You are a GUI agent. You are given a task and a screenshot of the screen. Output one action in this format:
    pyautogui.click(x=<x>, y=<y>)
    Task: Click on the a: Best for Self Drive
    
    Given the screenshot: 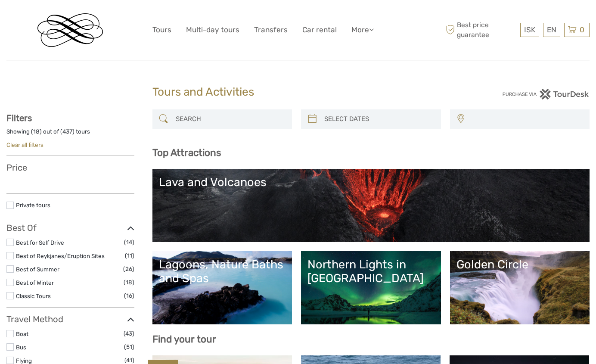 What is the action you would take?
    pyautogui.click(x=40, y=243)
    